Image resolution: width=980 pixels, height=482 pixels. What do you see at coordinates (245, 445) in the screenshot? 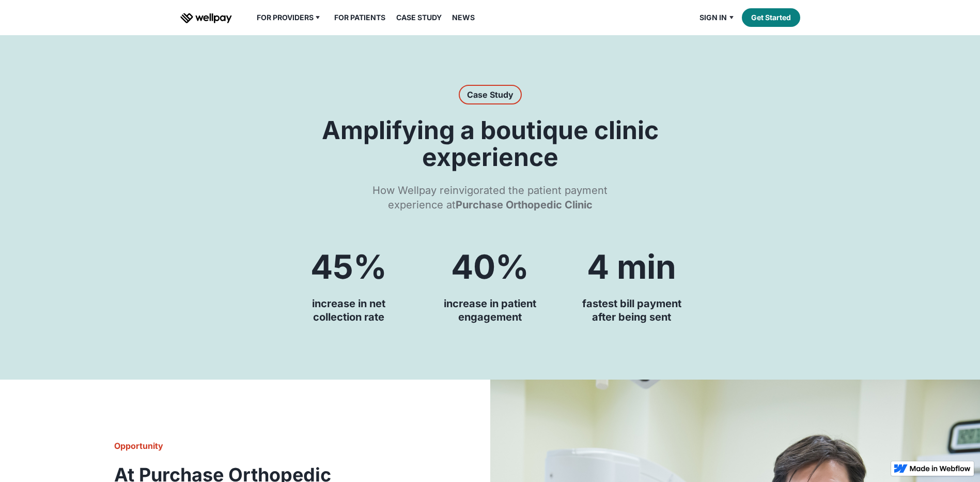
I see `h6: Opportunity` at bounding box center [245, 445].